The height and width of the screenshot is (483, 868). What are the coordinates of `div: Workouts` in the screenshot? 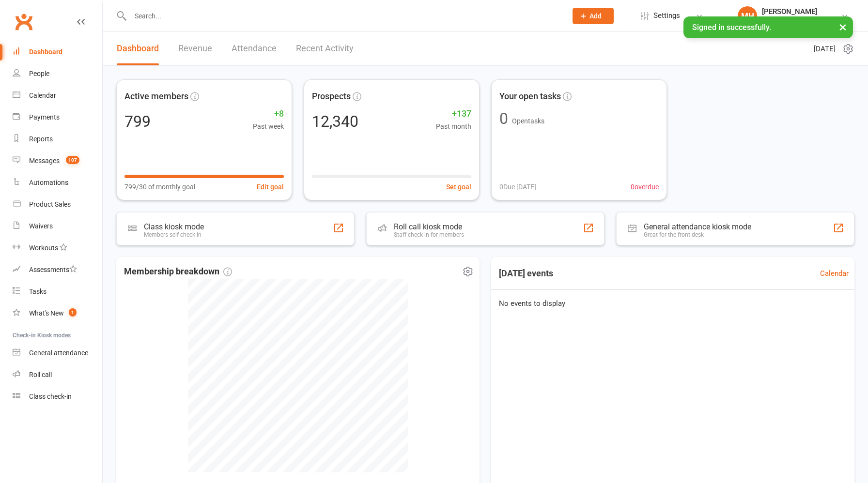 It's located at (43, 248).